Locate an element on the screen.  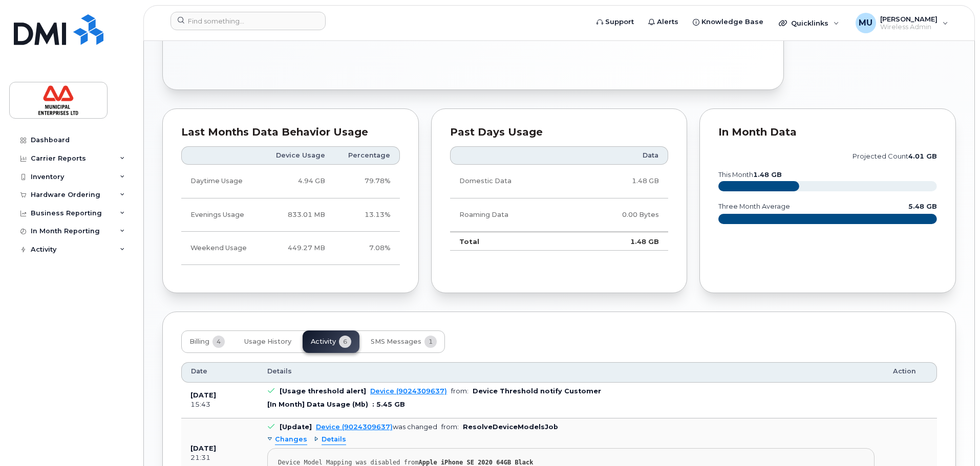
a: Support is located at coordinates (615, 22).